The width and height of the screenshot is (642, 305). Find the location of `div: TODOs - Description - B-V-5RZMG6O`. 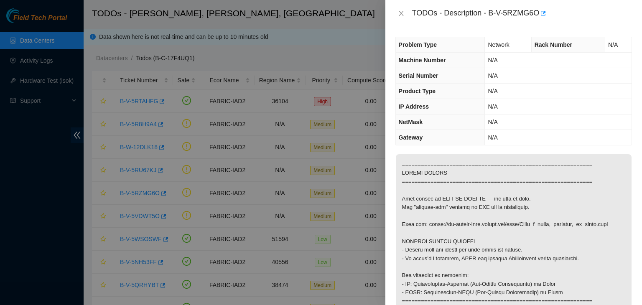

div: TODOs - Description - B-V-5RZMG6O is located at coordinates (522, 13).